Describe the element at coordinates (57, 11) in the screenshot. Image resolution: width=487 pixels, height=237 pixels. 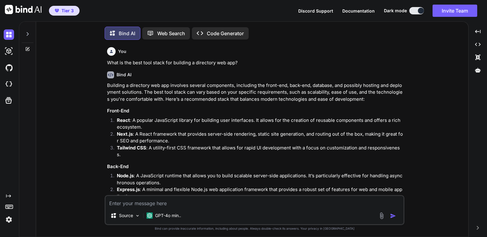
I see `img: premium` at that location.